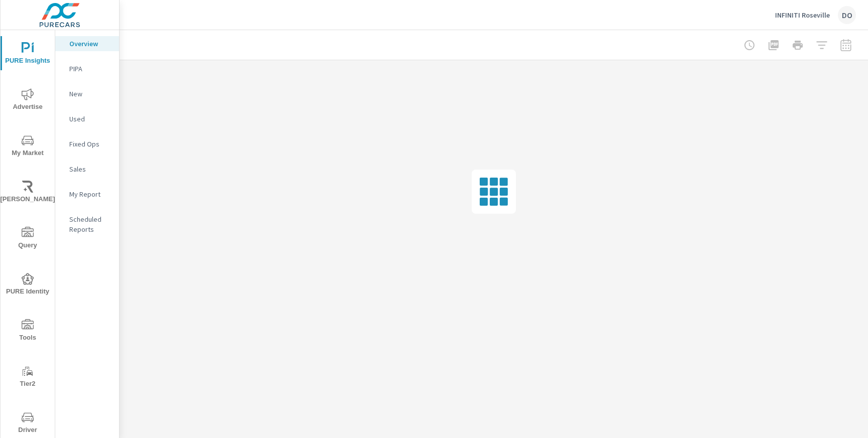 This screenshot has width=868, height=438. I want to click on div: DO, so click(847, 15).